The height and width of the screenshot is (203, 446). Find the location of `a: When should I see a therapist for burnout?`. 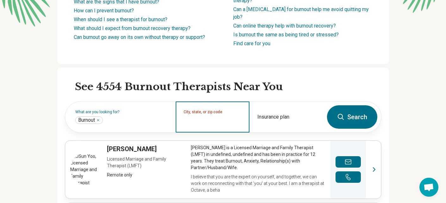

a: When should I see a therapist for burnout? is located at coordinates (120, 19).